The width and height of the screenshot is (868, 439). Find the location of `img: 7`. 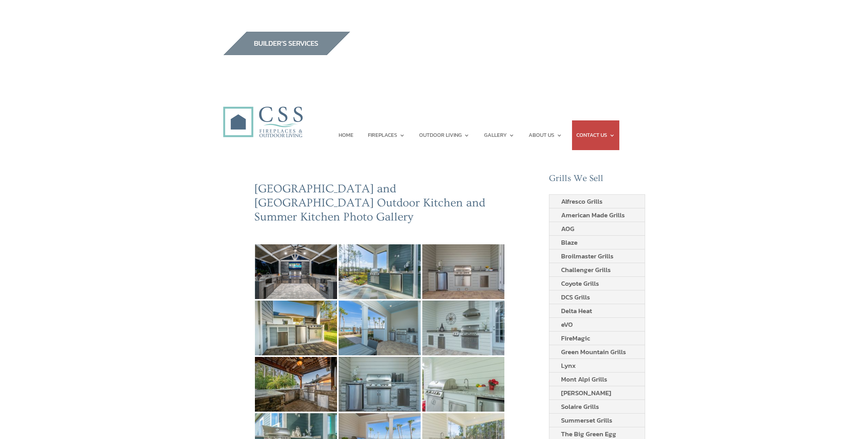

img: 7 is located at coordinates (379, 384).